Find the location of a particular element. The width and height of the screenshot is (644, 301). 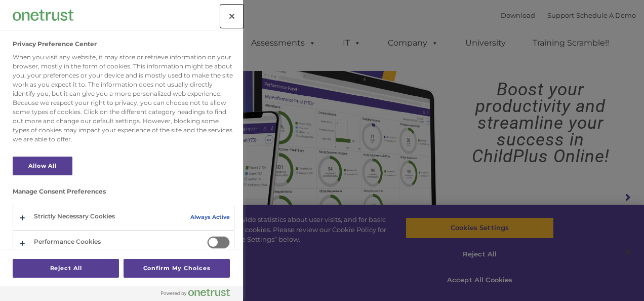

span: Last name is located at coordinates (156, 71).